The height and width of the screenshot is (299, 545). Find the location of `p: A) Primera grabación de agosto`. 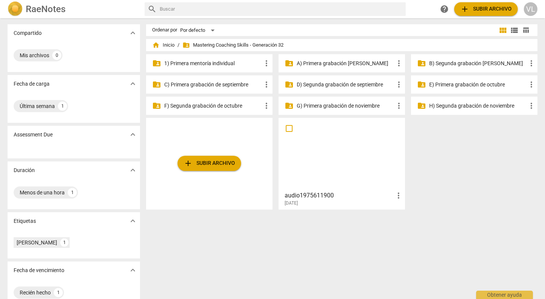

p: A) Primera grabación de agosto is located at coordinates (345, 63).